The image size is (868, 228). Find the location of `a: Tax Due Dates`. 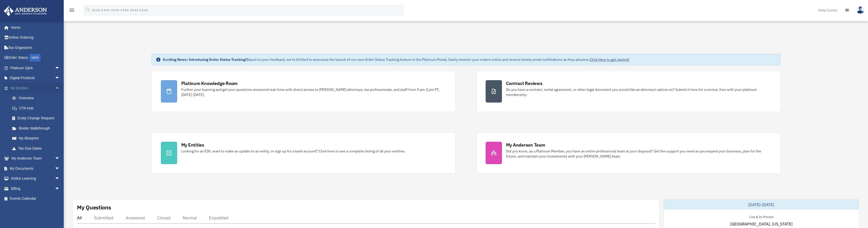

a: Tax Due Dates is located at coordinates (37, 149).